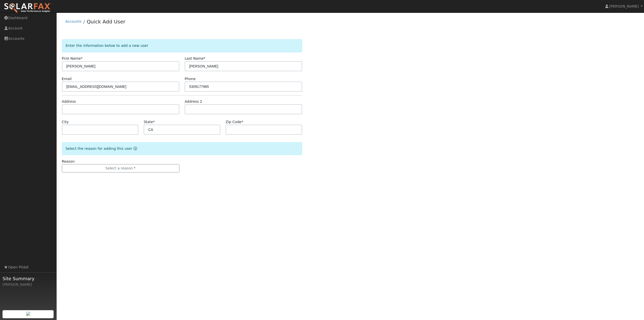 The image size is (644, 320). What do you see at coordinates (65, 122) in the screenshot?
I see `label: City` at bounding box center [65, 122].